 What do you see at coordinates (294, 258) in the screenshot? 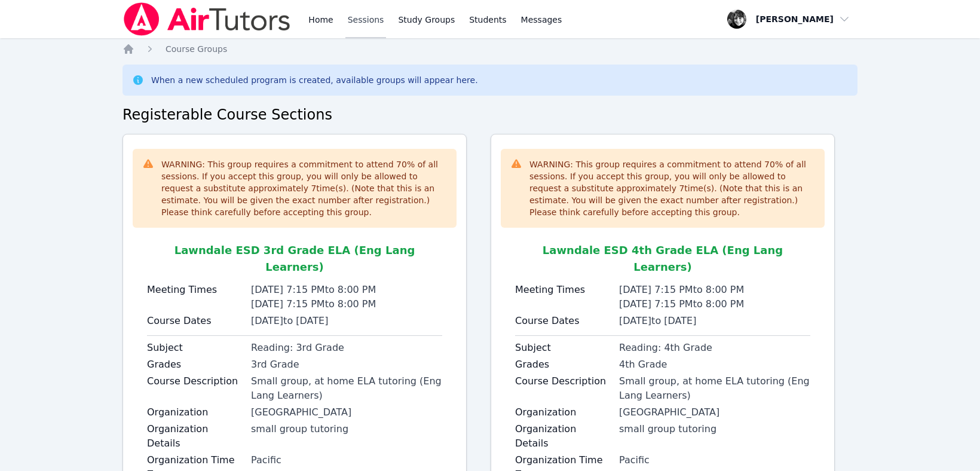
I see `span: Lawndale ESD 3rd Grade ELA (Eng Lang Learners)` at bounding box center [294, 258].